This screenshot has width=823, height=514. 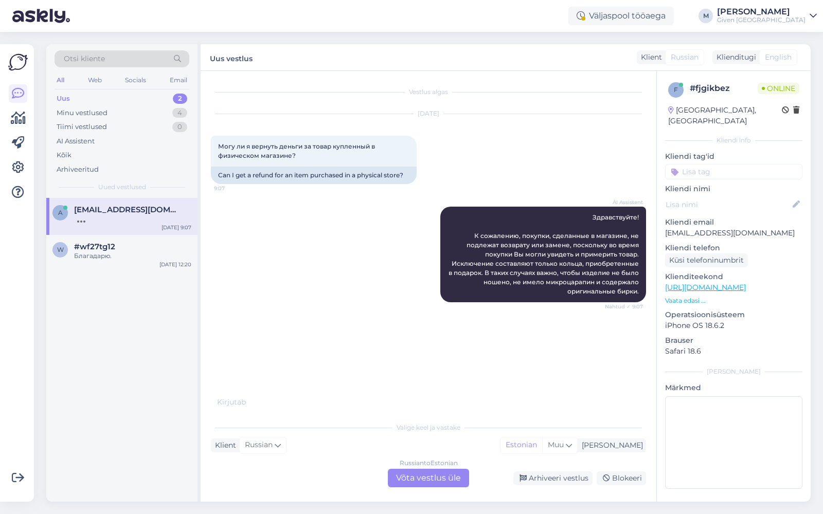 I want to click on span: Otsi kliente, so click(x=84, y=59).